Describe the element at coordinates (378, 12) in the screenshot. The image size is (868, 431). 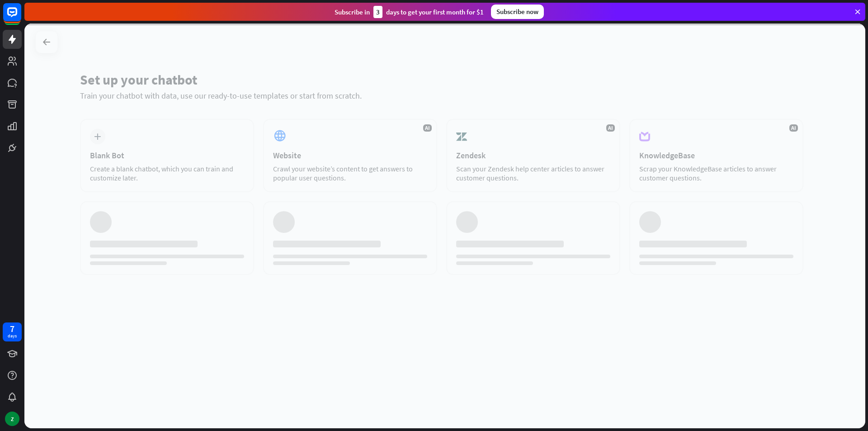
I see `div: 3` at that location.